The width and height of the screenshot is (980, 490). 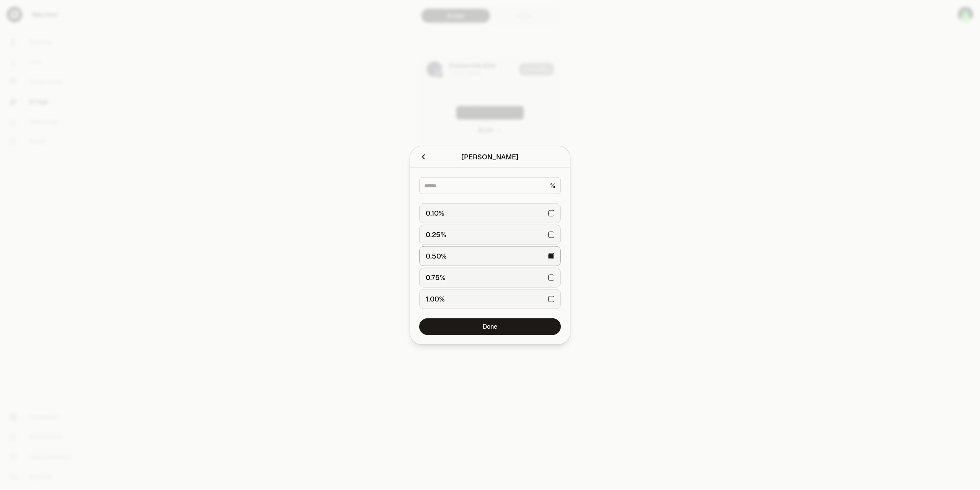 What do you see at coordinates (436, 235) in the screenshot?
I see `div: 0.25%` at bounding box center [436, 235].